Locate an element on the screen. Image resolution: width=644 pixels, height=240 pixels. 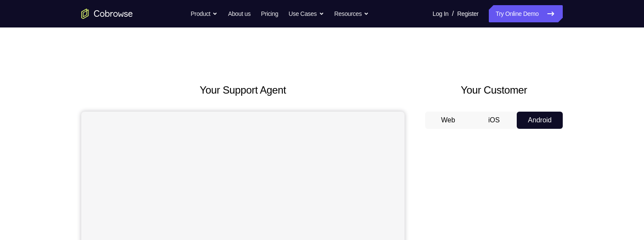
a: Log In is located at coordinates (441, 14).